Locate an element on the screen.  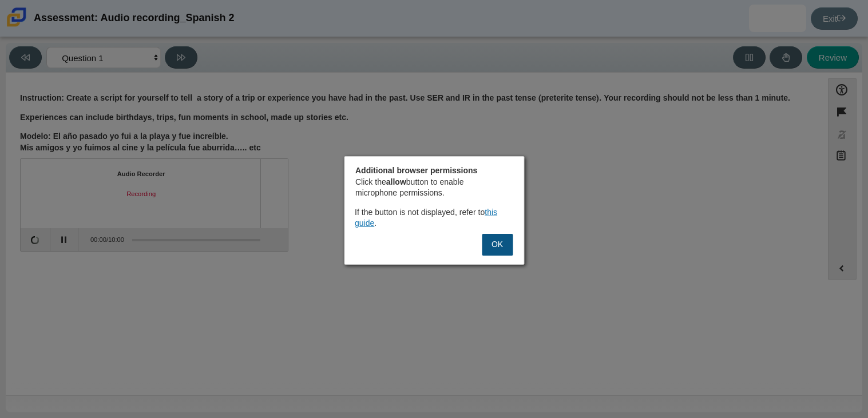
strong: Additional browser permissions is located at coordinates (416, 170).